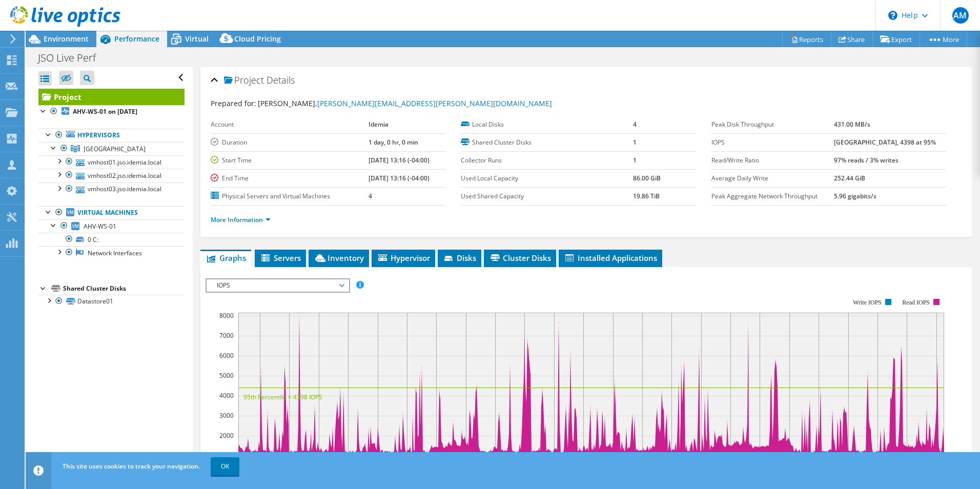 The image size is (980, 489). What do you see at coordinates (852, 39) in the screenshot?
I see `a: Share` at bounding box center [852, 39].